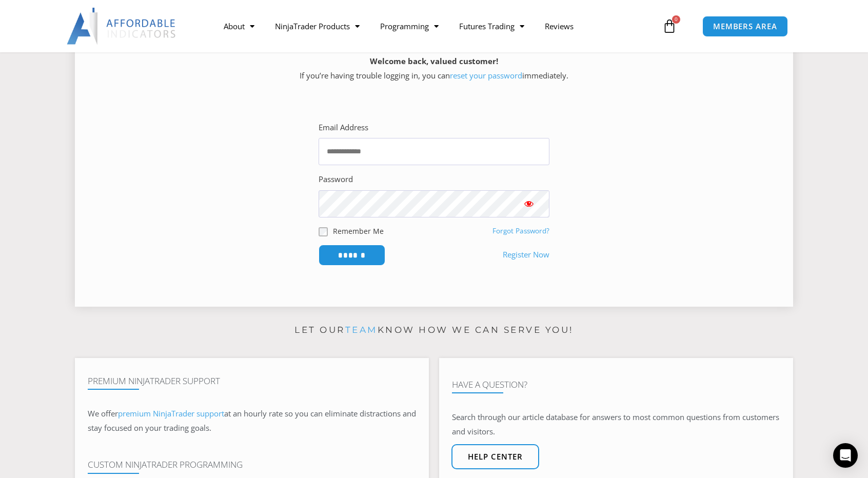  What do you see at coordinates (436, 26) in the screenshot?
I see `nav: Menu` at bounding box center [436, 26].